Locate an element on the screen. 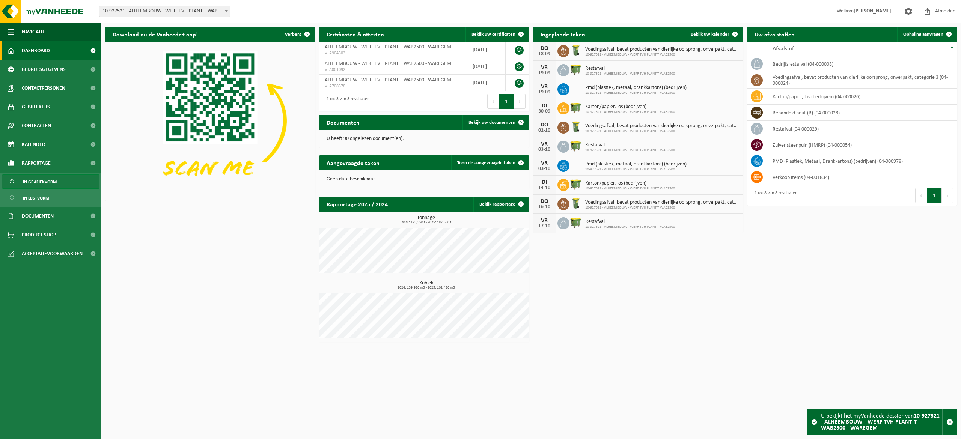 The width and height of the screenshot is (961, 439). span: Bekijk uw documenten is located at coordinates (492, 122).